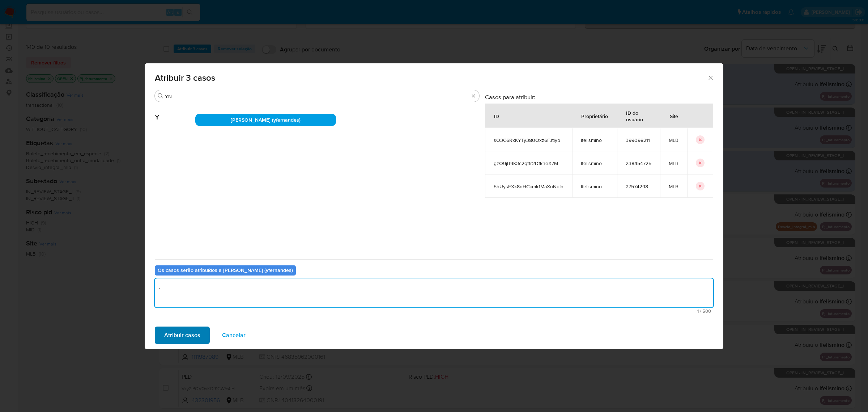 Image resolution: width=868 pixels, height=412 pixels. What do you see at coordinates (233, 335) in the screenshot?
I see `span: Cancelar` at bounding box center [233, 335].